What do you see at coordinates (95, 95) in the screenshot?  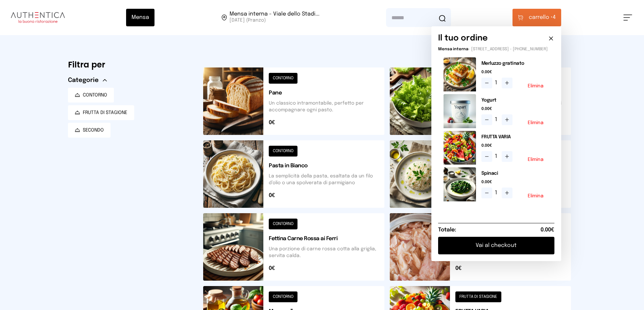 I see `span: CONTORNO` at bounding box center [95, 95].